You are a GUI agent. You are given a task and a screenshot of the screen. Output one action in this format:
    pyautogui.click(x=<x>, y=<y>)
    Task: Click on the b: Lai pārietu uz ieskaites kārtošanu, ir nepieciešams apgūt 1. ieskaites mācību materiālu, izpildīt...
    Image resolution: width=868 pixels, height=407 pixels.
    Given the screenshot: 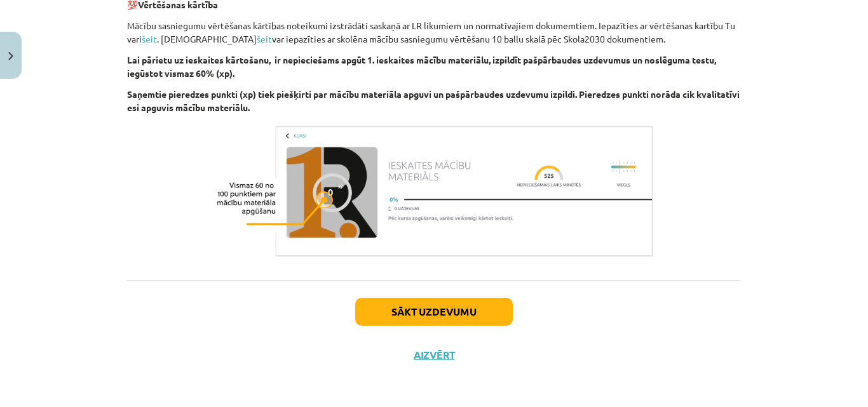 What is the action you would take?
    pyautogui.click(x=421, y=66)
    